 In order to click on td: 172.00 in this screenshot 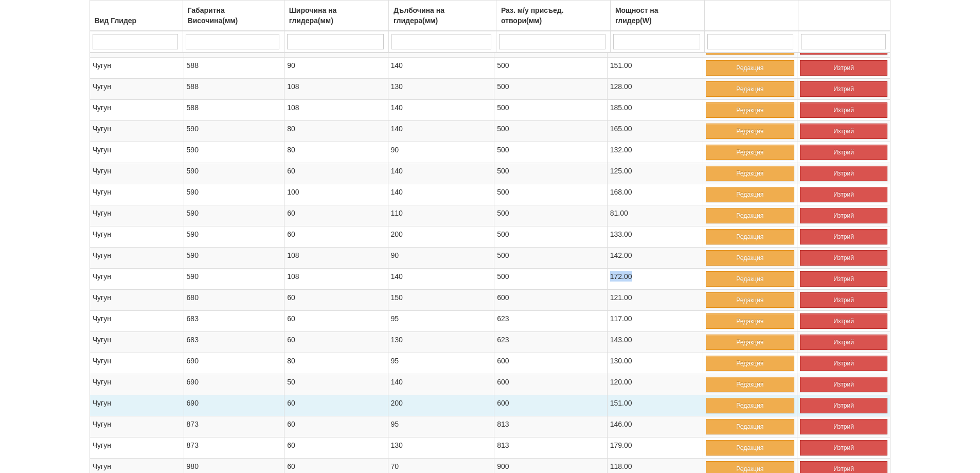, I will do `click(655, 279)`.